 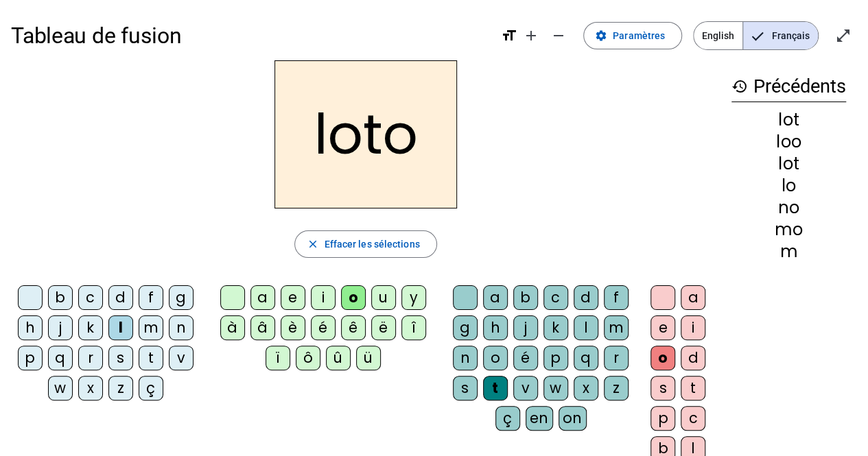 What do you see at coordinates (789, 142) in the screenshot?
I see `div: loo` at bounding box center [789, 142].